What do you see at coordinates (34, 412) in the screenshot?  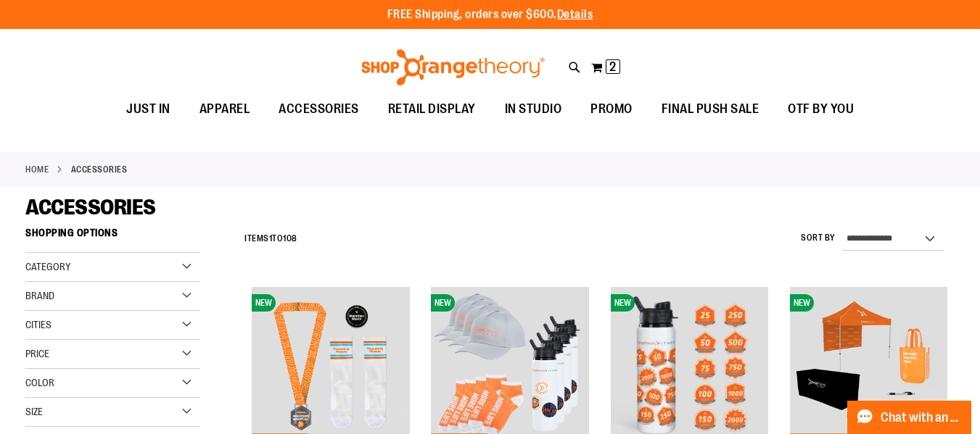 I see `span: Size` at bounding box center [34, 412].